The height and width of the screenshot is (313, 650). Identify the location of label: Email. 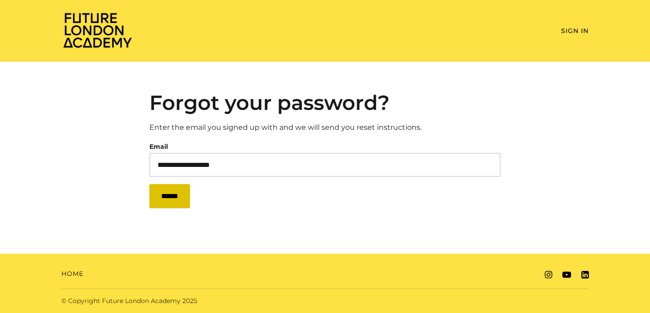
(159, 146).